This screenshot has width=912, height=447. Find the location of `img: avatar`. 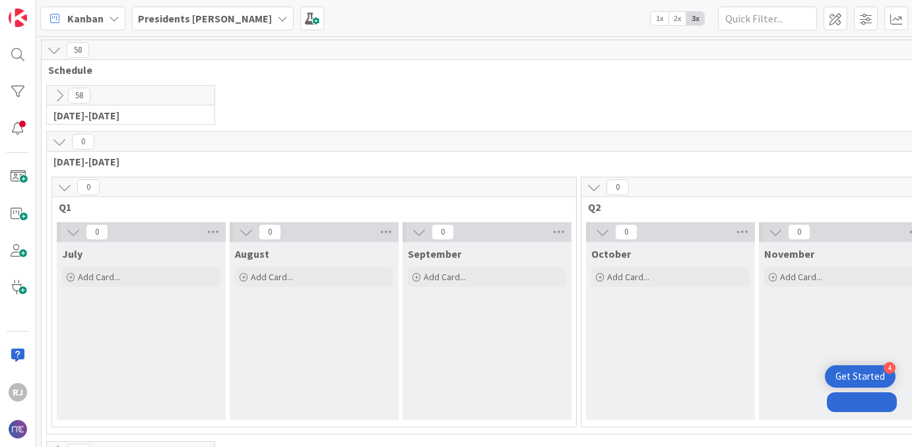

img: avatar is located at coordinates (18, 429).